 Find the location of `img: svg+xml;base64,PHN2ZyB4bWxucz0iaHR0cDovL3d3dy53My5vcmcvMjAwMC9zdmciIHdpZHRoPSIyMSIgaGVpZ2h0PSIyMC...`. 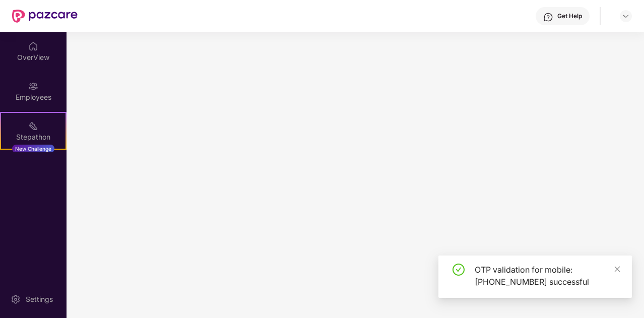

img: svg+xml;base64,PHN2ZyB4bWxucz0iaHR0cDovL3d3dy53My5vcmcvMjAwMC9zdmciIHdpZHRoPSIyMSIgaGVpZ2h0PSIyMC... is located at coordinates (33, 126).